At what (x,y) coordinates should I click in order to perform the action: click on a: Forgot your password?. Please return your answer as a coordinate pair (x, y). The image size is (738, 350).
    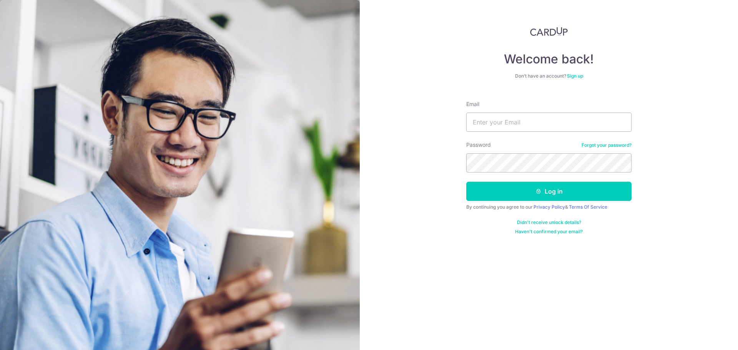
    Looking at the image, I should click on (607, 145).